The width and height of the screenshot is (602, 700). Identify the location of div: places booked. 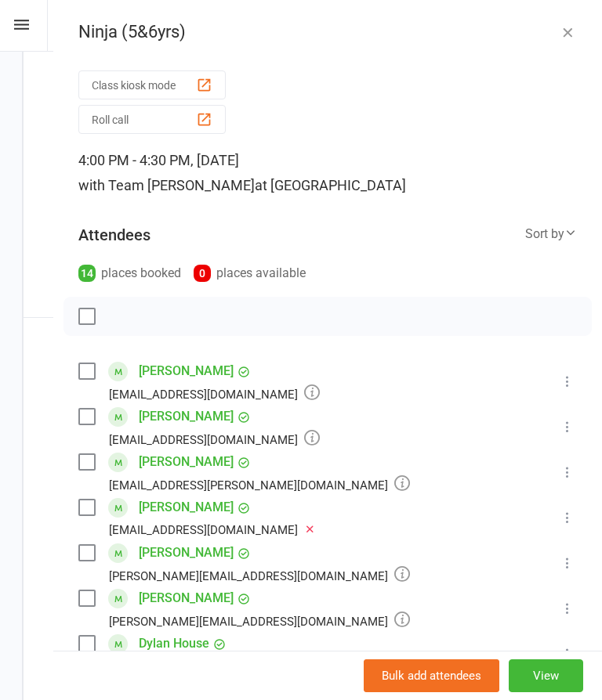
(130, 274).